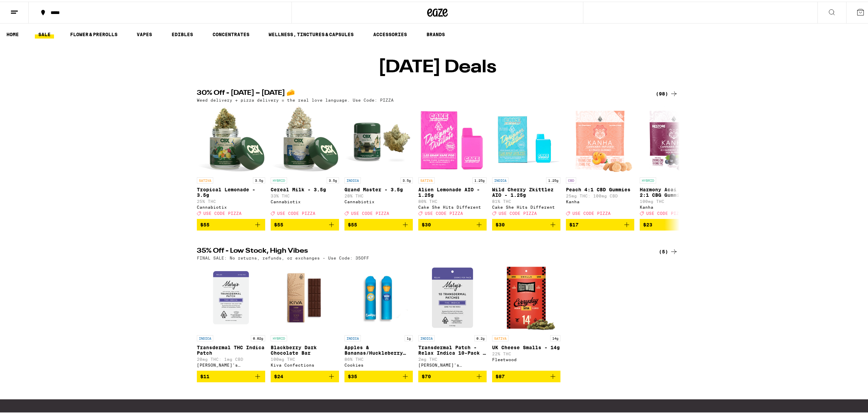 The height and width of the screenshot is (414, 868). I want to click on span: $35, so click(352, 375).